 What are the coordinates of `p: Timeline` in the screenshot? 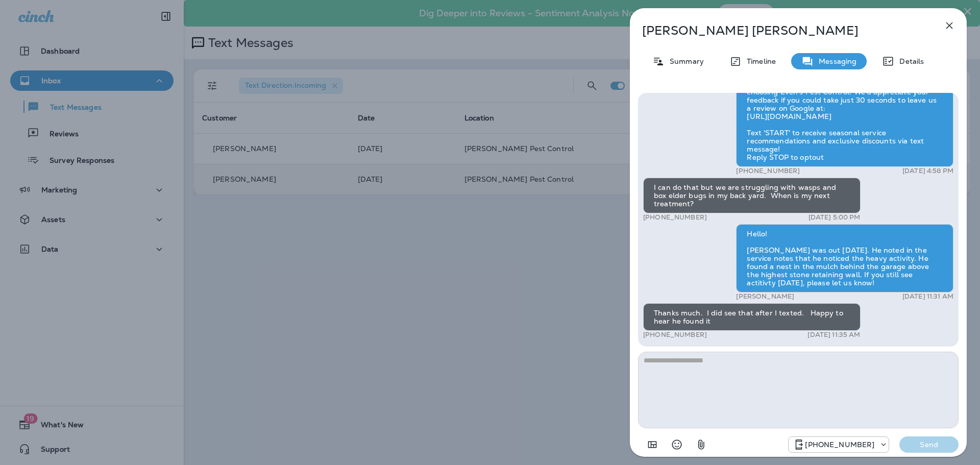 It's located at (758, 61).